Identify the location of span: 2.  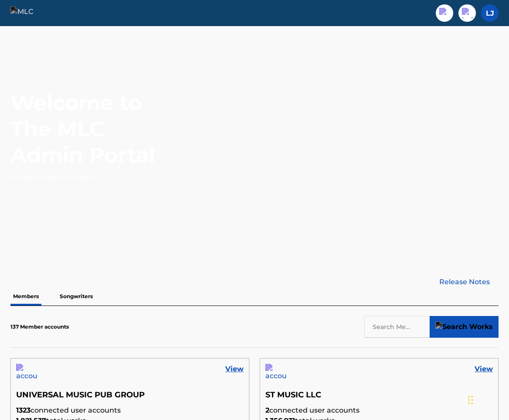
(267, 410).